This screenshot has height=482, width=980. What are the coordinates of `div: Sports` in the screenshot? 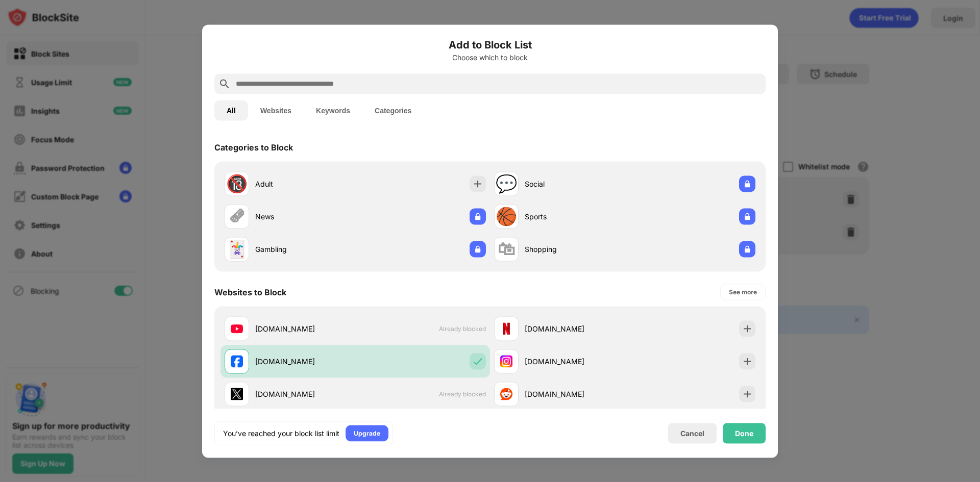 It's located at (575, 216).